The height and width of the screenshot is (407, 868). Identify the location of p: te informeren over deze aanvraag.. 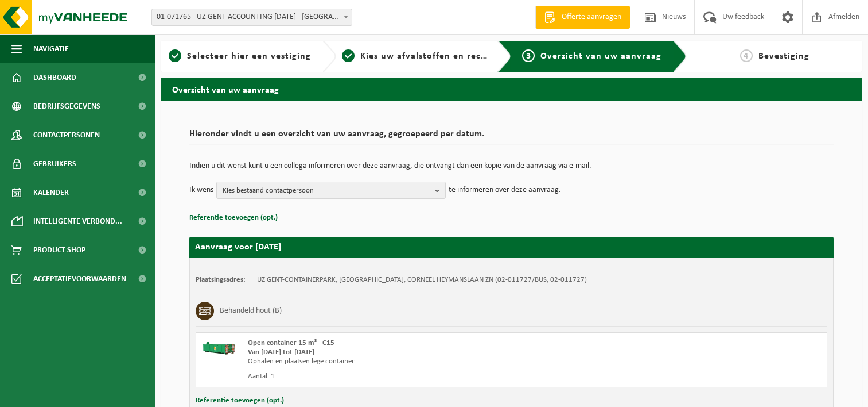
(505, 190).